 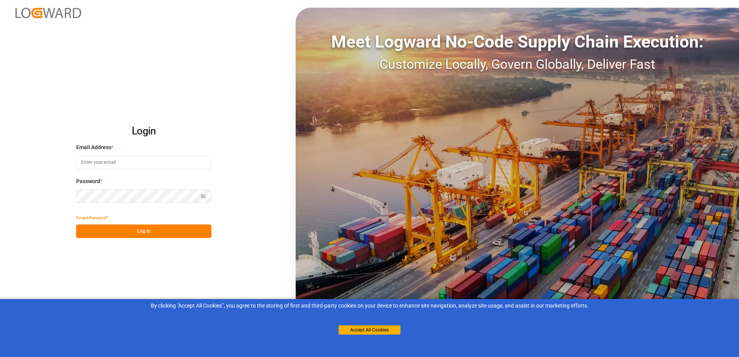 I want to click on button: Log In, so click(x=144, y=231).